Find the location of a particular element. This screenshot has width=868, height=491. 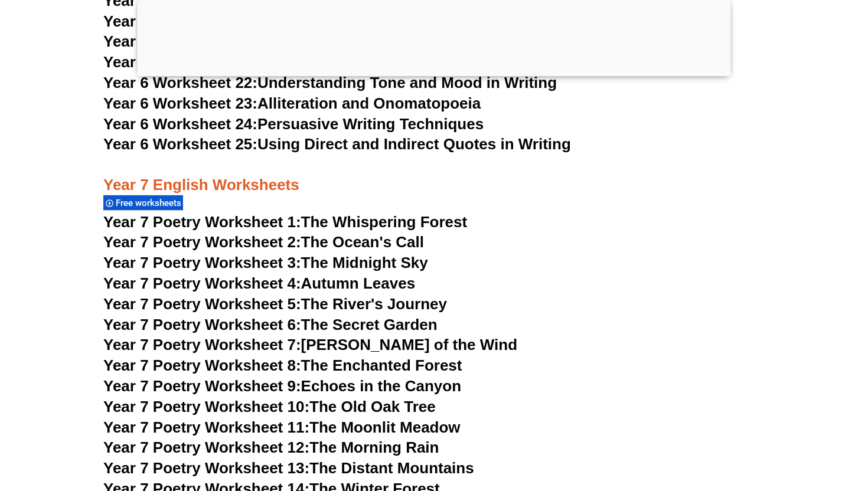

span: Year 7 Poetry Worksheet 1: is located at coordinates (202, 221).